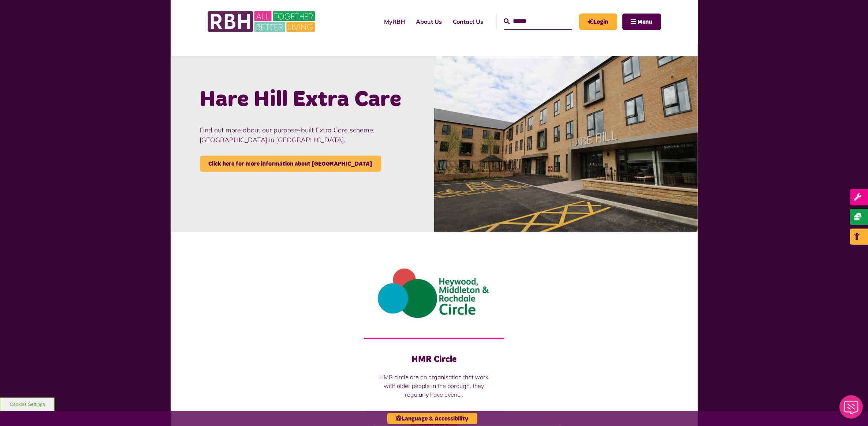  I want to click on button: Navigation, so click(642, 22).